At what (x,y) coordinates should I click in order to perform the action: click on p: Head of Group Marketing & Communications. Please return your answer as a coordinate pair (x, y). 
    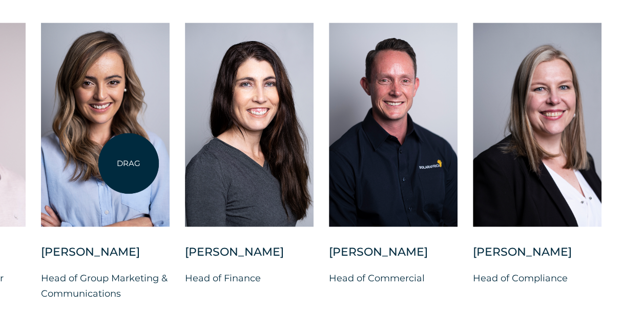
    Looking at the image, I should click on (105, 286).